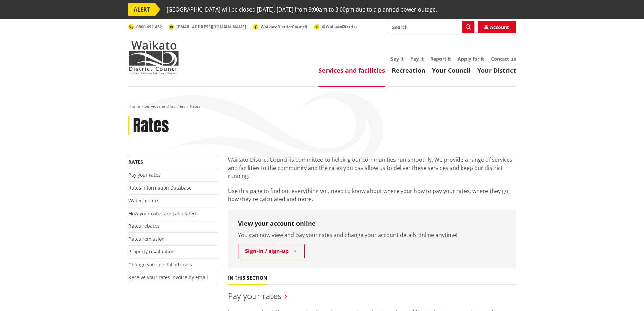 The height and width of the screenshot is (311, 644). What do you see at coordinates (145, 27) in the screenshot?
I see `a: 0800 492 452` at bounding box center [145, 27].